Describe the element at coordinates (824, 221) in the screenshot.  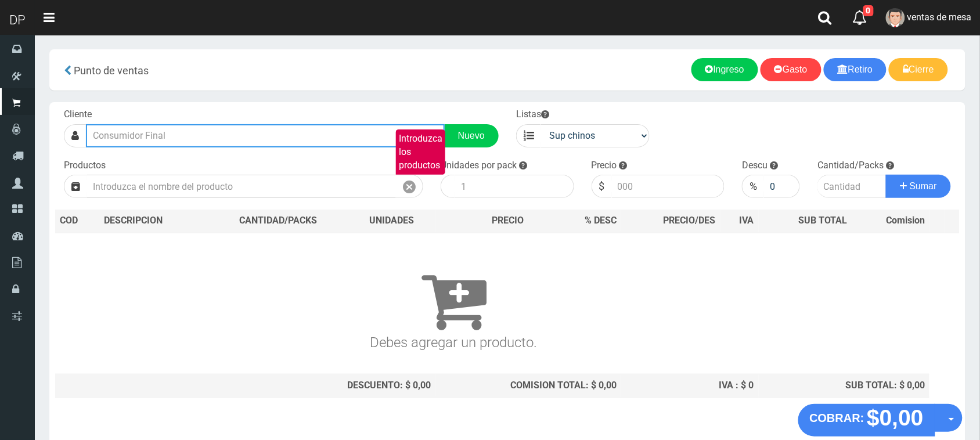
I see `span: SUB TOTAL` at that location.